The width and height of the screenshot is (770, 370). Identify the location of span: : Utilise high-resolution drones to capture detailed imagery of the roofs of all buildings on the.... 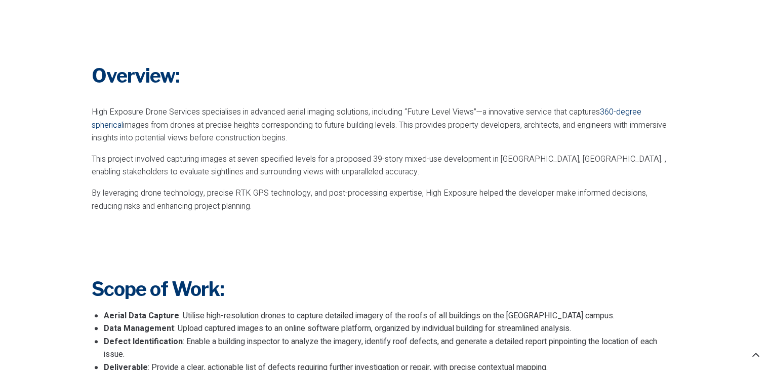
(397, 316).